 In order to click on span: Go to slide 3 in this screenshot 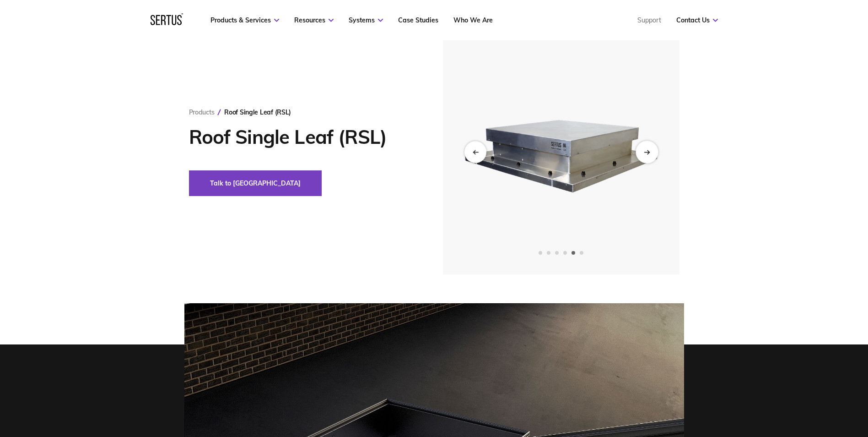, I will do `click(557, 253)`.